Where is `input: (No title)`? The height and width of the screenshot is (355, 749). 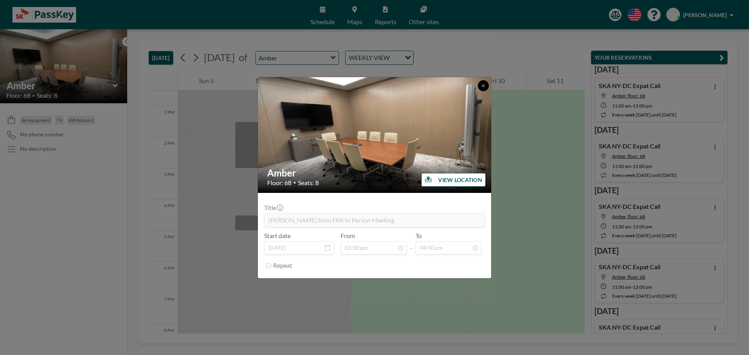 input: (No title) is located at coordinates (374, 220).